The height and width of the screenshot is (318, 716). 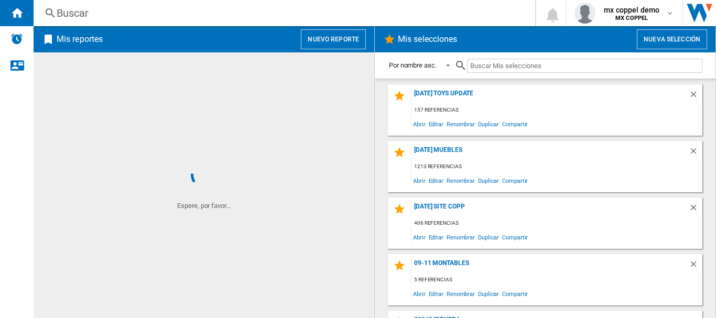 I want to click on div: 09-11 MONTABLES, so click(x=550, y=266).